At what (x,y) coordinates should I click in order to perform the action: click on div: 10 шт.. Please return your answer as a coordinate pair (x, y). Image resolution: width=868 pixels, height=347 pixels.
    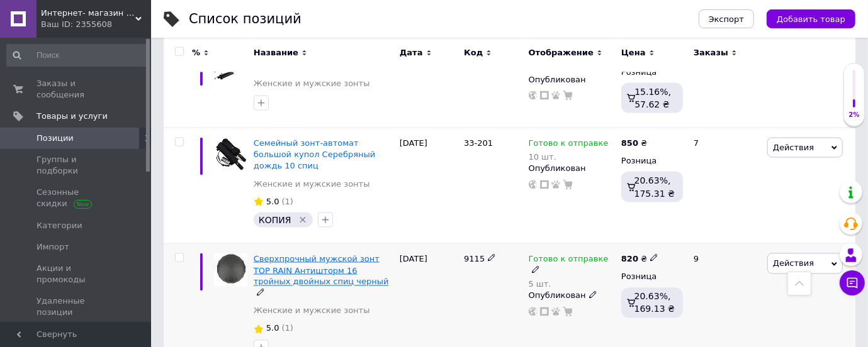
    Looking at the image, I should click on (568, 157).